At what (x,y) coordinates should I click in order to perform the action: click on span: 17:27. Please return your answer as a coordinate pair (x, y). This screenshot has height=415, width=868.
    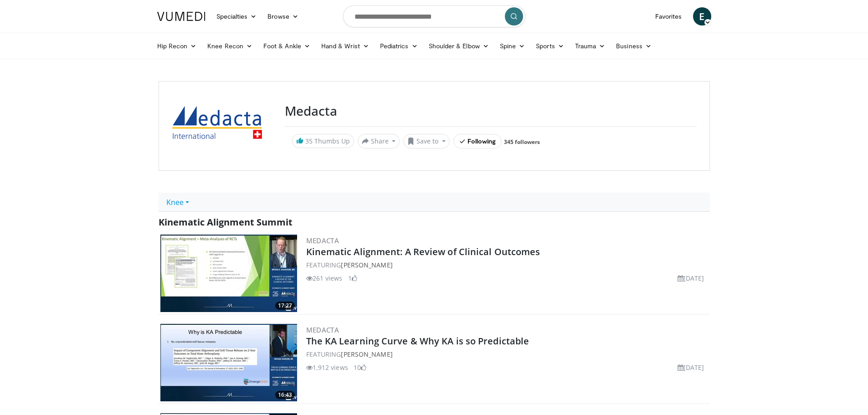
    Looking at the image, I should click on (285, 306).